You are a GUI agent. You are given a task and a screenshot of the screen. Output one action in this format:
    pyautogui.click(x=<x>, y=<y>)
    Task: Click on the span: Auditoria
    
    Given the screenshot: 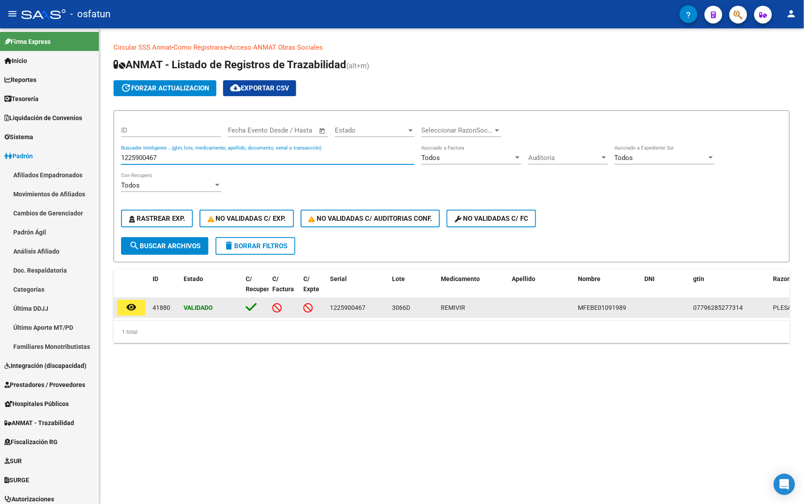 What is the action you would take?
    pyautogui.click(x=564, y=158)
    